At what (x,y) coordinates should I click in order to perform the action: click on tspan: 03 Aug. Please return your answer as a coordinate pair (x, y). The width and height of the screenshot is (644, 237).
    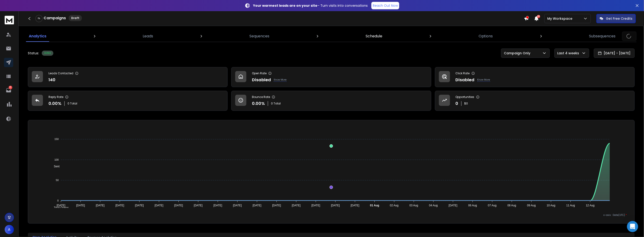
    Looking at the image, I should click on (413, 206).